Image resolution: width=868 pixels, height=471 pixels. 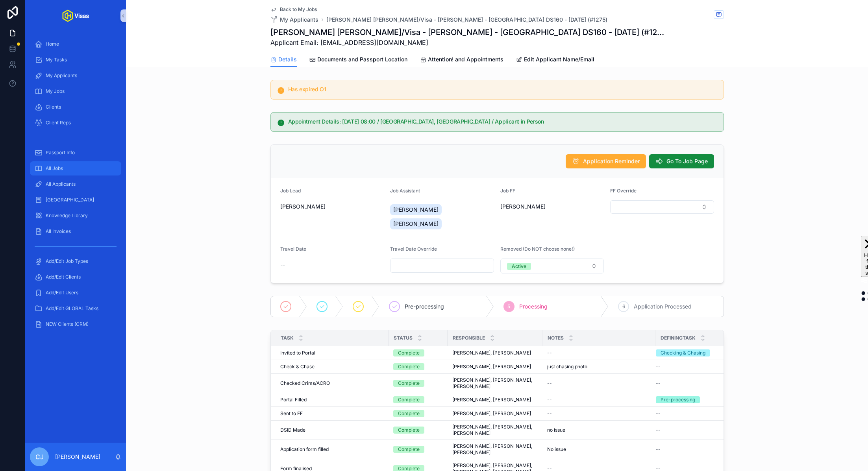 What do you see at coordinates (362, 59) in the screenshot?
I see `span: Documents and Passport Location` at bounding box center [362, 59].